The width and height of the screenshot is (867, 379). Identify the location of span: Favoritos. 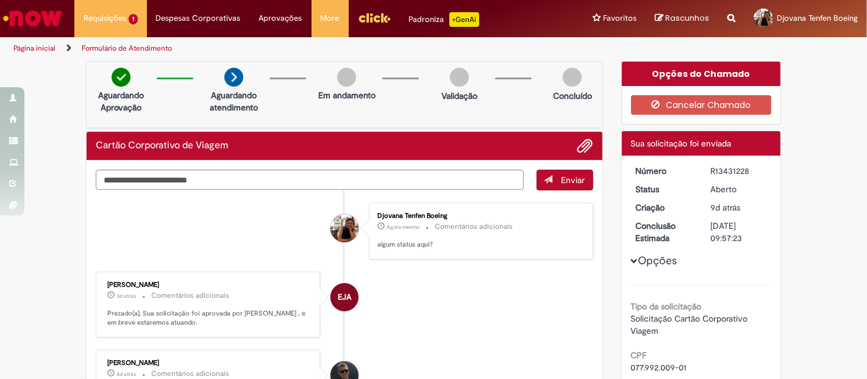
(620, 18).